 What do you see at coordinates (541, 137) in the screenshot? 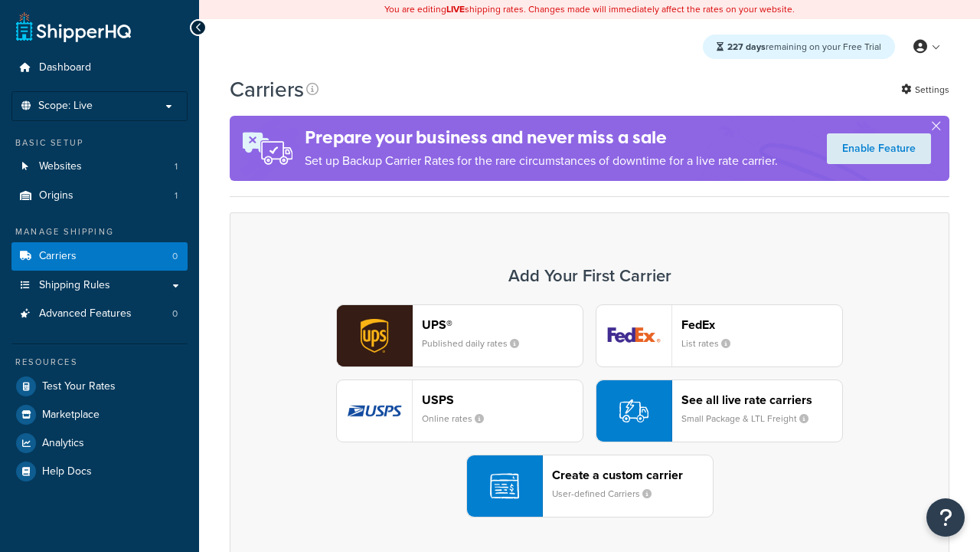
I see `h4: Prepare your business and never miss a sale` at bounding box center [541, 137].